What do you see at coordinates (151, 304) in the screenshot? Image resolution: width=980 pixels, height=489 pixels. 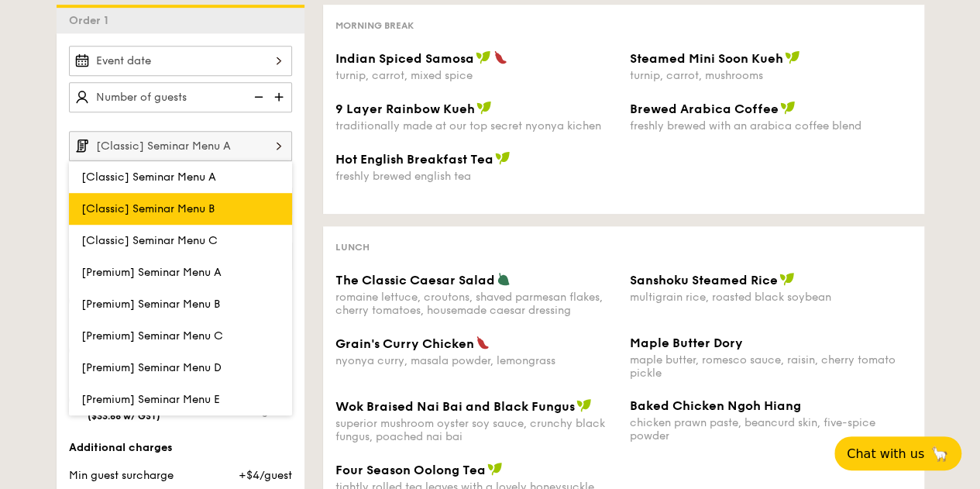 I see `span: [Premium] Seminar Menu B` at bounding box center [151, 304].